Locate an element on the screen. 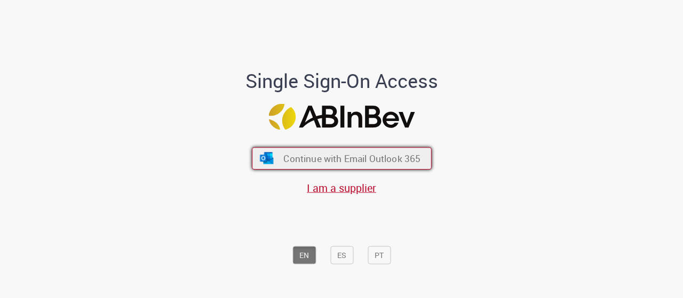  span: Continue with Email Outlook 365 is located at coordinates (352, 158).